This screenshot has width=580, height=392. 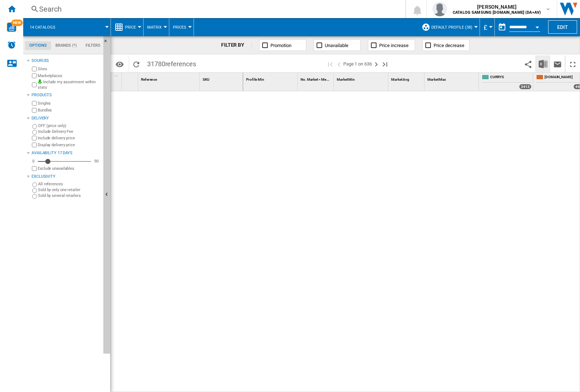 I want to click on button: Options, so click(x=119, y=64).